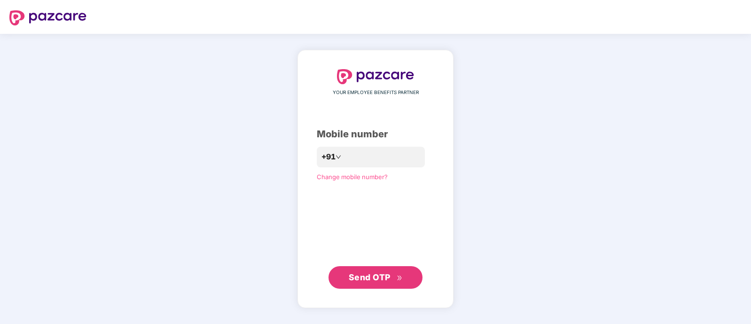  What do you see at coordinates (375, 93) in the screenshot?
I see `span: YOUR EMPLOYEE BENEFITS PARTNER` at bounding box center [375, 93].